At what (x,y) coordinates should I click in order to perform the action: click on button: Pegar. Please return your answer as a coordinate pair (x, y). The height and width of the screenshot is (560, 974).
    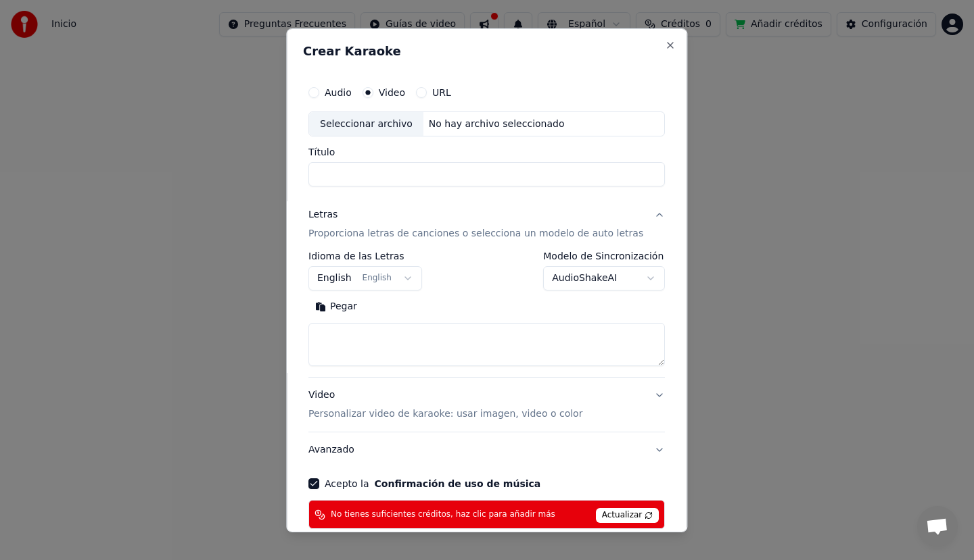
    Looking at the image, I should click on (336, 307).